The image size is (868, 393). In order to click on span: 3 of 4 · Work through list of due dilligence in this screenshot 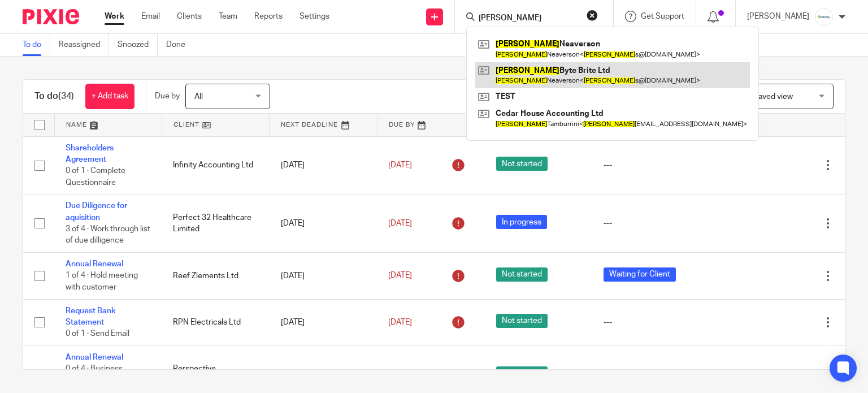, I will do `click(108, 234)`.